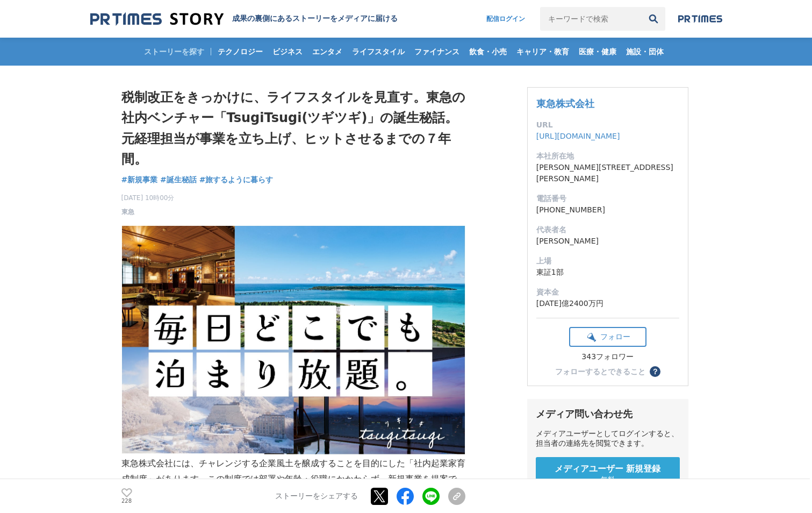 This screenshot has width=812, height=513. What do you see at coordinates (178, 180) in the screenshot?
I see `span: #誕生秘話` at bounding box center [178, 180].